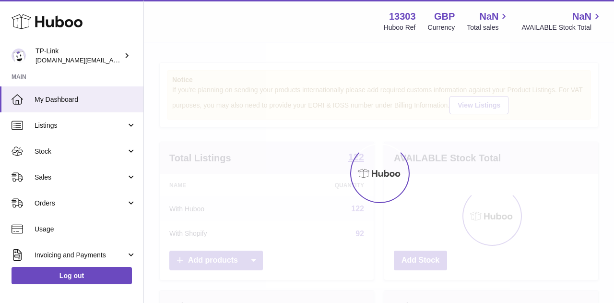  I want to click on img: purchase.uk@tp-link.com, so click(19, 56).